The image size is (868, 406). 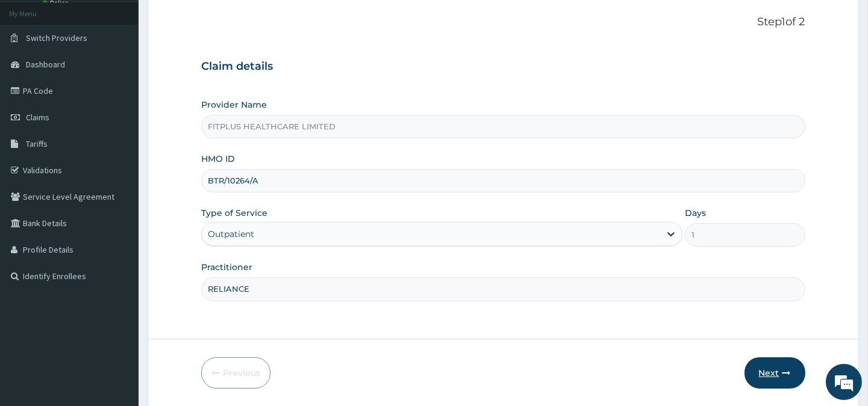 What do you see at coordinates (503, 181) in the screenshot?
I see `input: Enter HMO ID` at bounding box center [503, 181].